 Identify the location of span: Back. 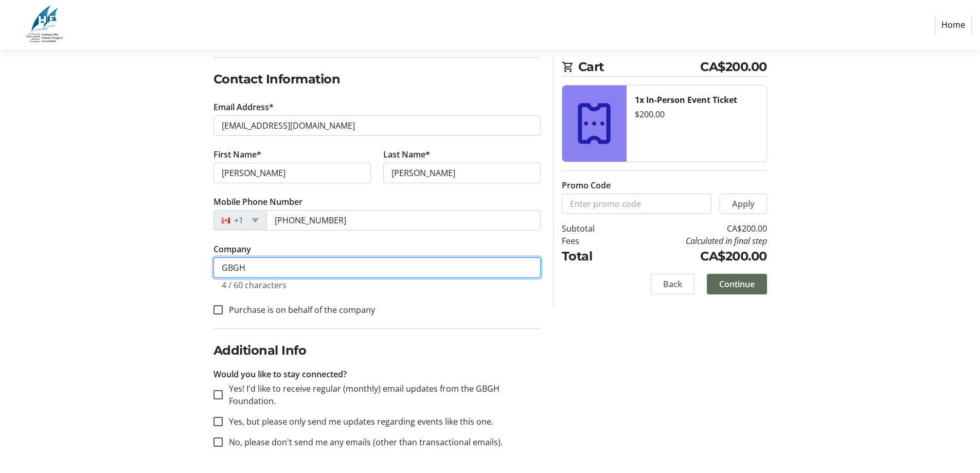
(673, 284).